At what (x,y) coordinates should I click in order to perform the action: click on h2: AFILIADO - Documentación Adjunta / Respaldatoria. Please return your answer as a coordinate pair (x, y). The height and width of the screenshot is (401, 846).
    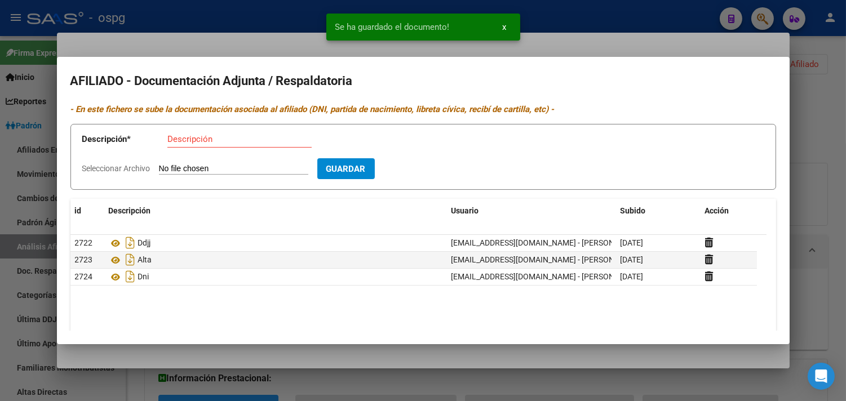
    Looking at the image, I should click on (423, 81).